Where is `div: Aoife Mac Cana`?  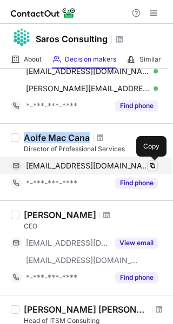 div: Aoife Mac Cana is located at coordinates (57, 138).